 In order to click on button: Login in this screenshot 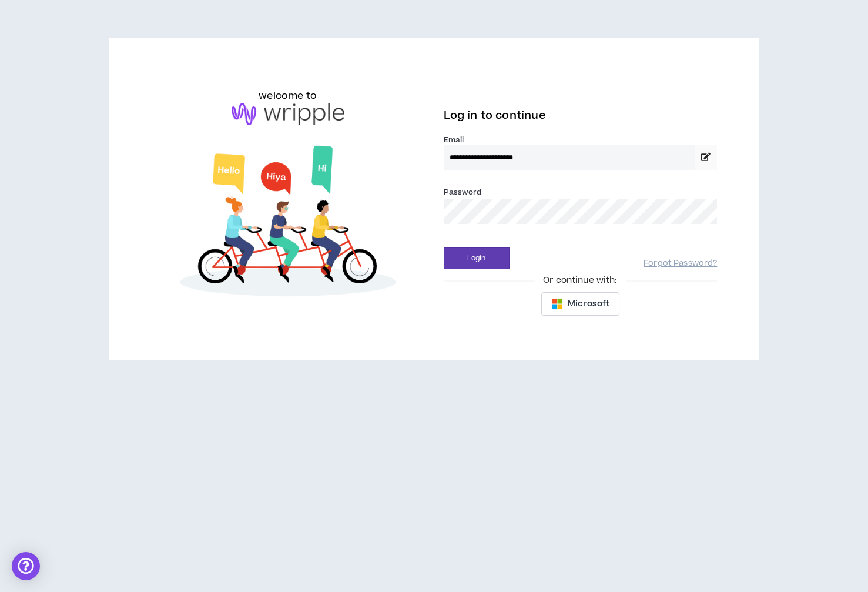, I will do `click(477, 258)`.